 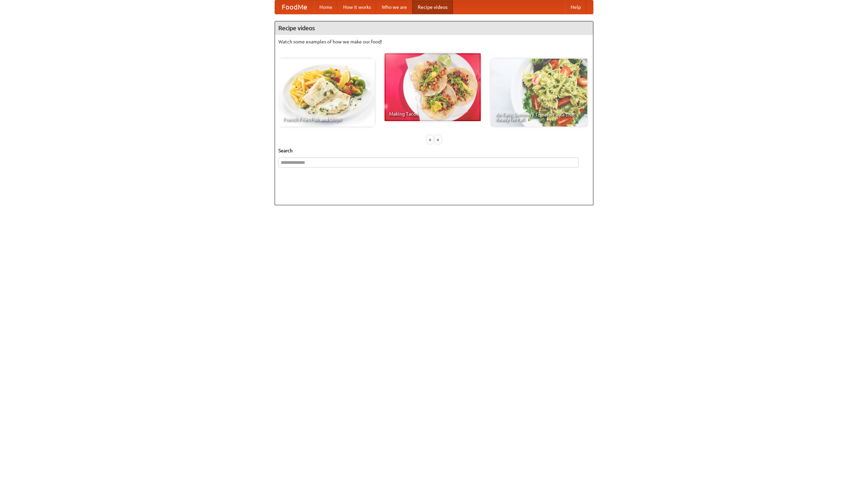 What do you see at coordinates (326, 7) in the screenshot?
I see `a: Home` at bounding box center [326, 7].